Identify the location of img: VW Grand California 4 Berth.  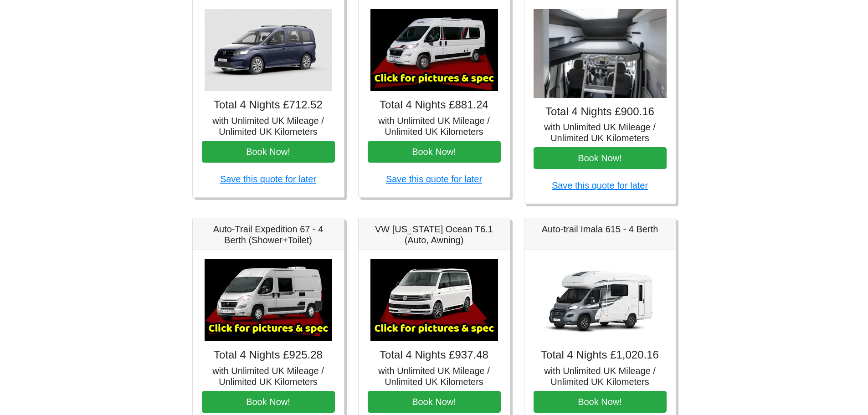
(600, 53).